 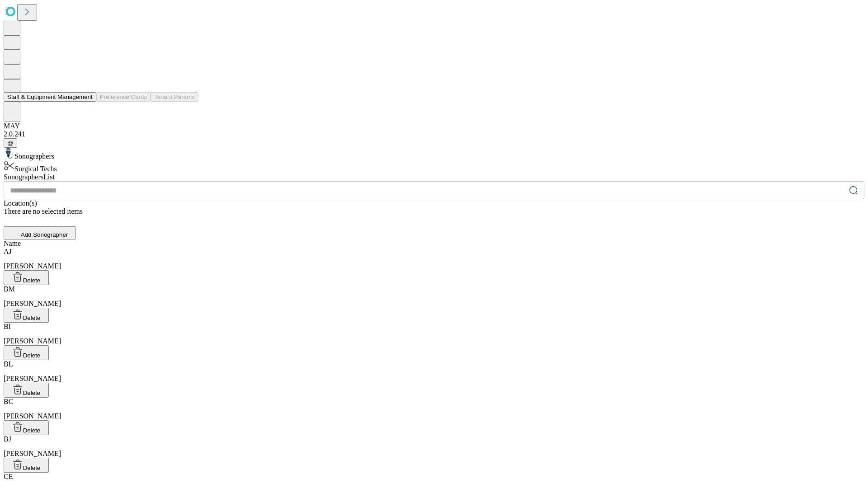 I want to click on button: Staff & Equipment Management, so click(x=50, y=97).